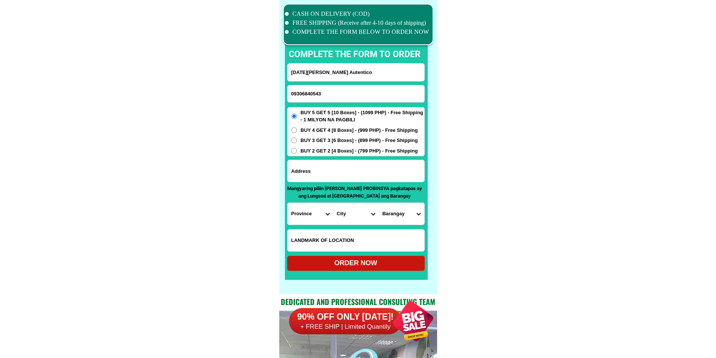 Image resolution: width=716 pixels, height=358 pixels. Describe the element at coordinates (356, 263) in the screenshot. I see `div: ORDER NOW` at that location.